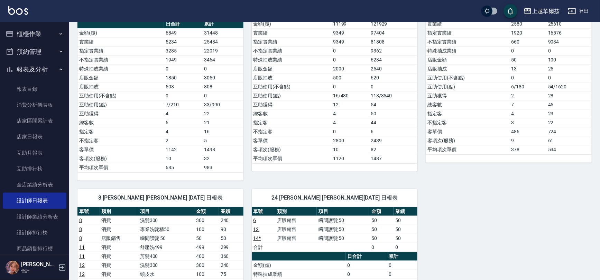 This screenshot has height=280, width=600. I want to click on a: 商品銷售排行榜, so click(35, 249).